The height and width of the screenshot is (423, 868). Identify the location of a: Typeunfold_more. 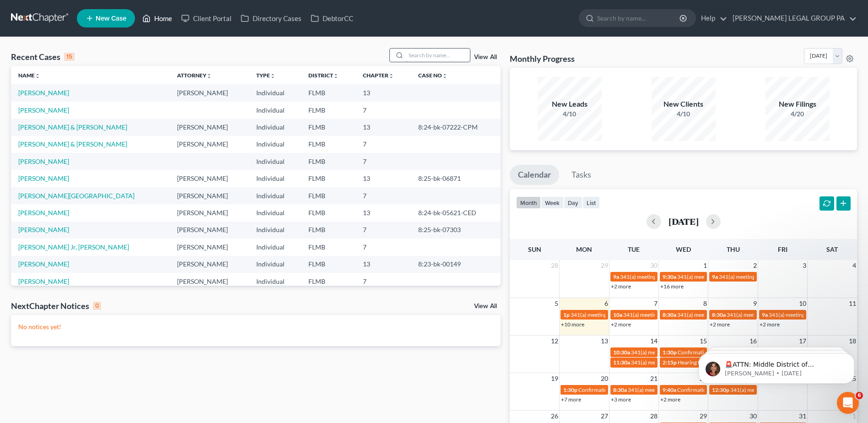
(266, 75).